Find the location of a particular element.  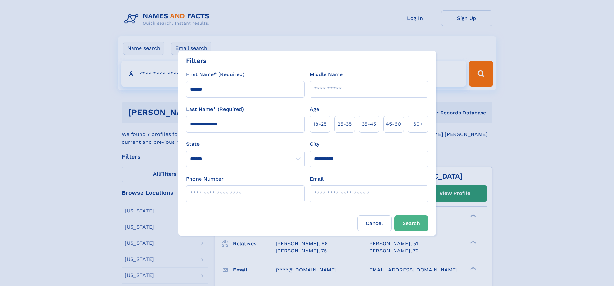

label: Email is located at coordinates (317, 179).